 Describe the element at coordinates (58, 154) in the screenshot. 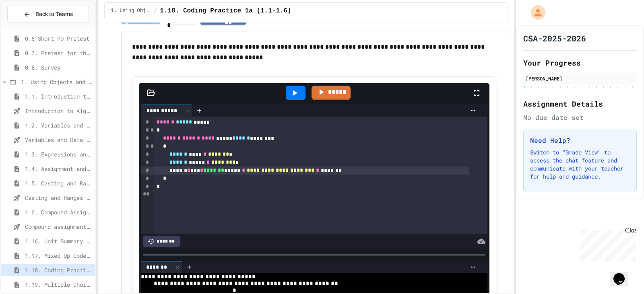

I see `span: 1.3. Expressions and Output [New]` at that location.